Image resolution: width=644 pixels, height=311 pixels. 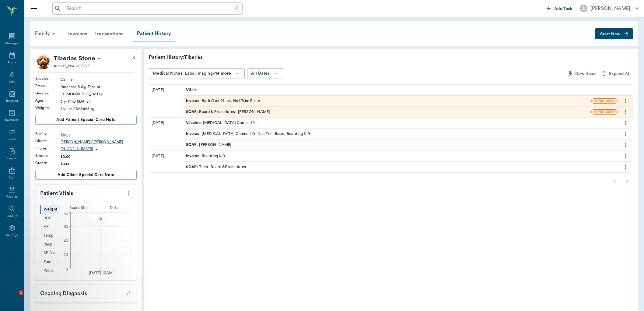 I want to click on span: 1, so click(x=21, y=293).